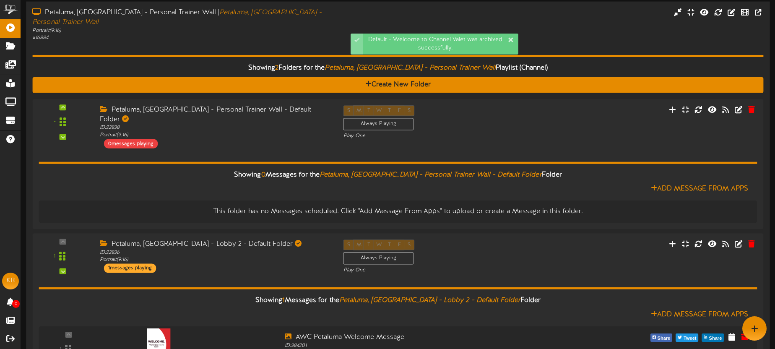 The image size is (775, 349). I want to click on span: Tweet, so click(690, 339).